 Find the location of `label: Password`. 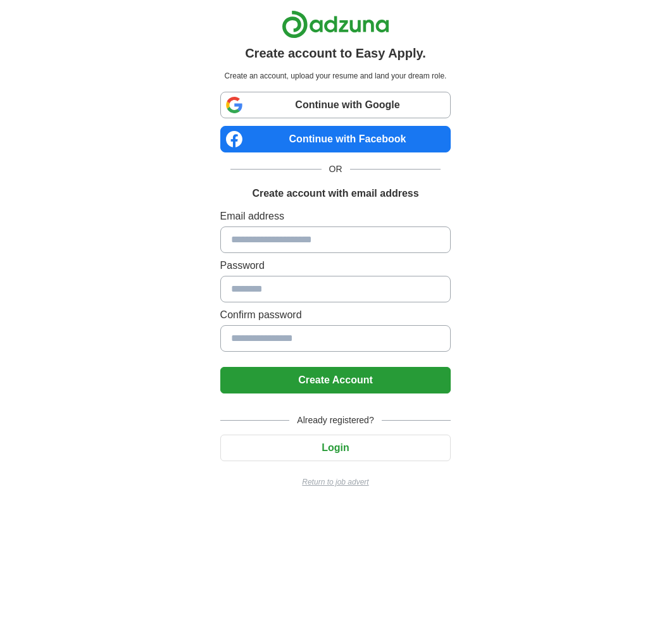

label: Password is located at coordinates (335, 266).